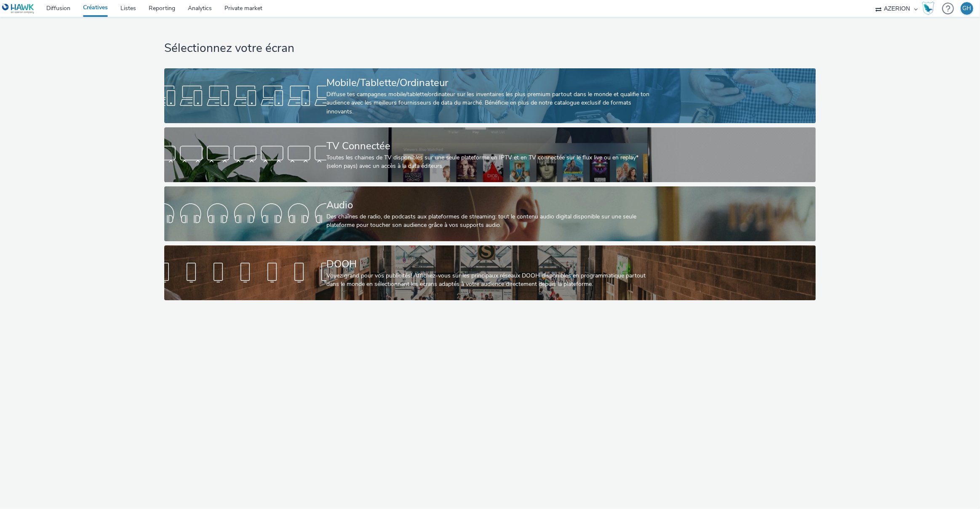  I want to click on h1: Sélectionnez votre écran, so click(490, 49).